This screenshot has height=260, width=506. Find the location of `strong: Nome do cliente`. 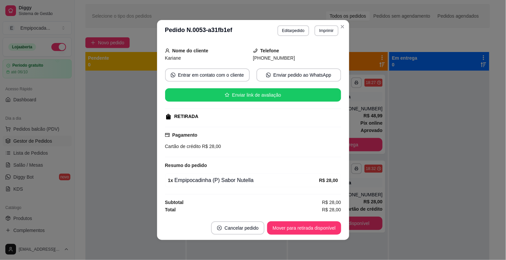

strong: Nome do cliente is located at coordinates (191, 51).